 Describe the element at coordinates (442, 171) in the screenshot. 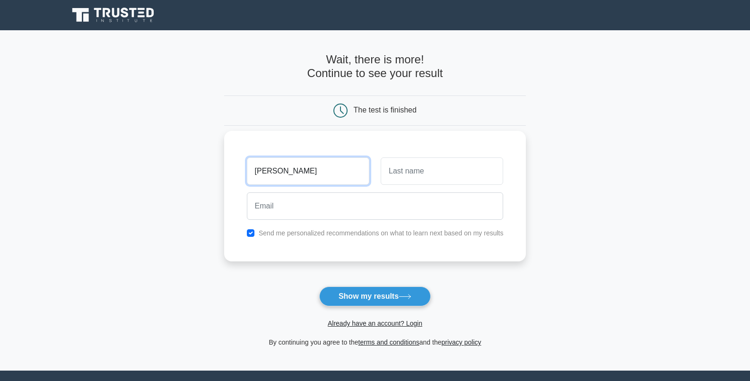

I see `input: Last name` at that location.